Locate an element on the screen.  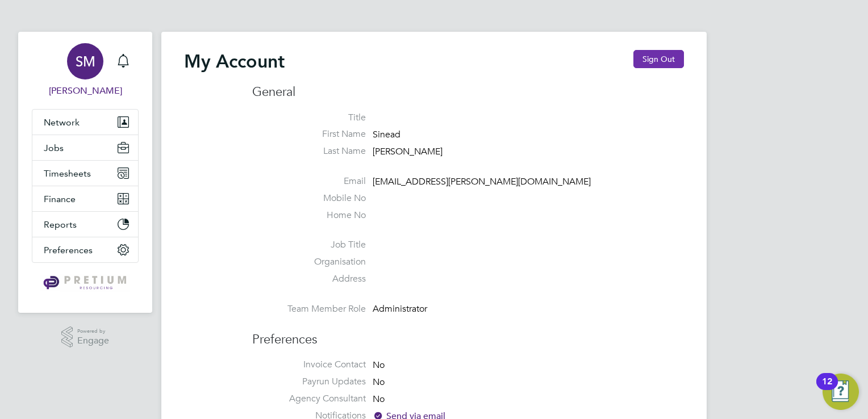
span: Jobs is located at coordinates (53, 148).